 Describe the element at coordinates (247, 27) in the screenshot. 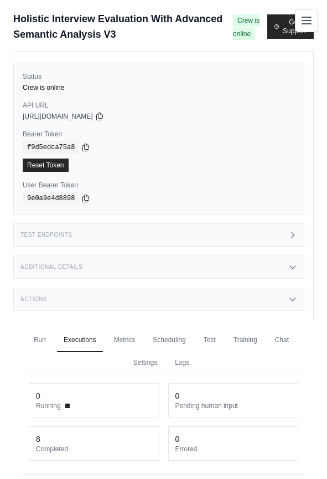

I see `span: Crew is online` at that location.